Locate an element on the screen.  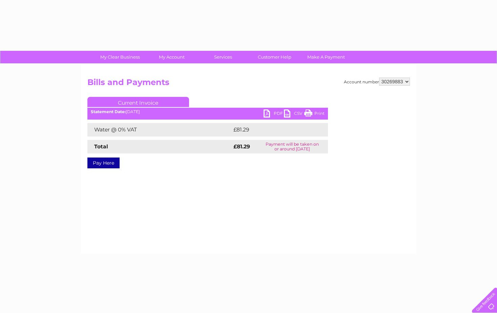
a: Make A Payment is located at coordinates (326, 57).